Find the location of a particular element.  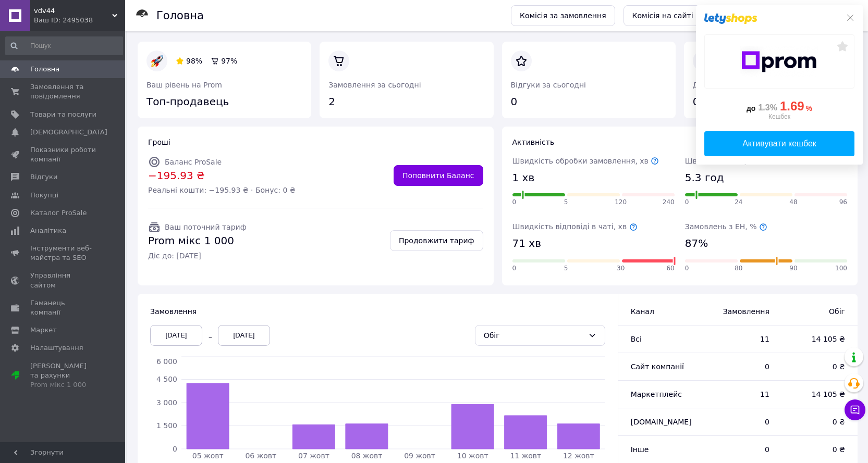

span: 87% is located at coordinates (696, 243).